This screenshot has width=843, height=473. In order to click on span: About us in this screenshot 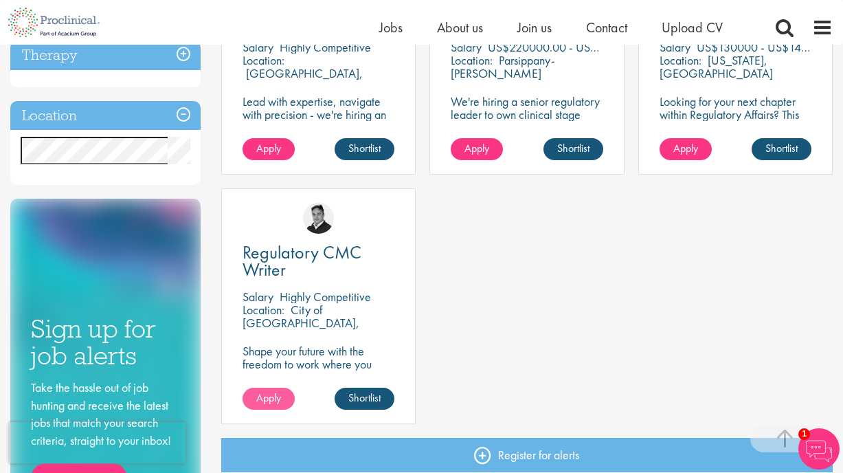, I will do `click(460, 27)`.